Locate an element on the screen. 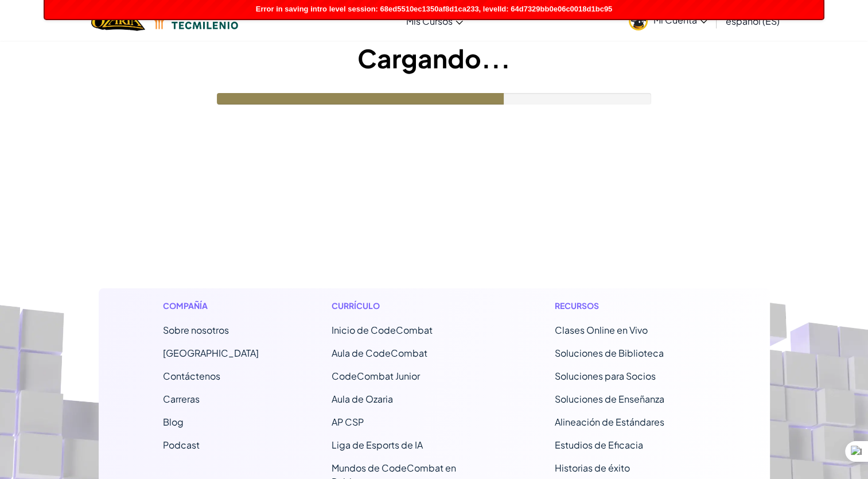  h1: Recursos is located at coordinates (630, 305).